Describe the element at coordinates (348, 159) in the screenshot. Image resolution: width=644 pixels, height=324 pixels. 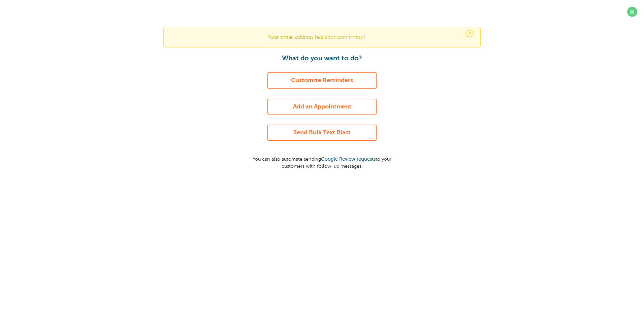
I see `a: Google Review requests` at that location.